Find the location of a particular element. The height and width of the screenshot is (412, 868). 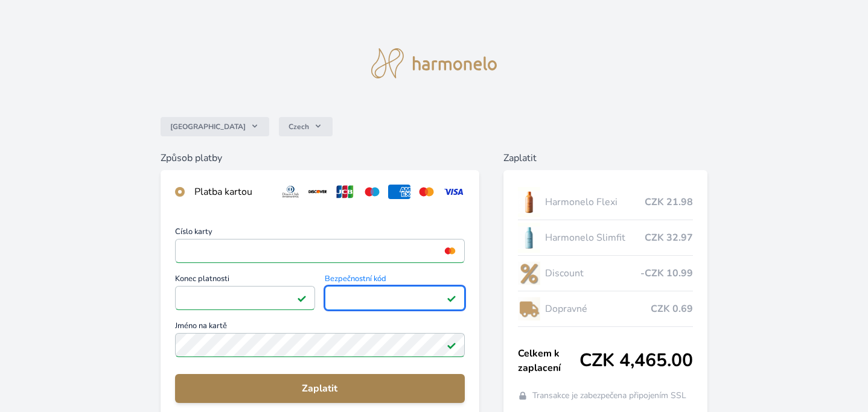

span: Celkem k zaplacení is located at coordinates (549, 361).